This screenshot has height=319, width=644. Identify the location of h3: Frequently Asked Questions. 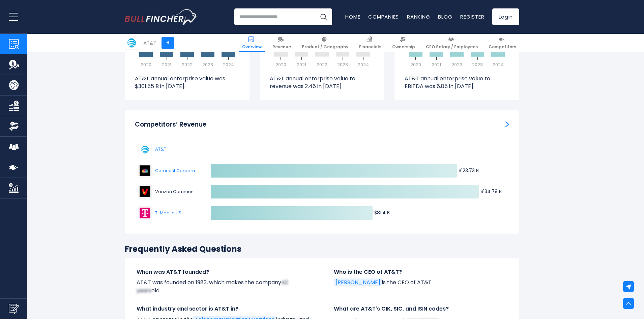
(322, 249).